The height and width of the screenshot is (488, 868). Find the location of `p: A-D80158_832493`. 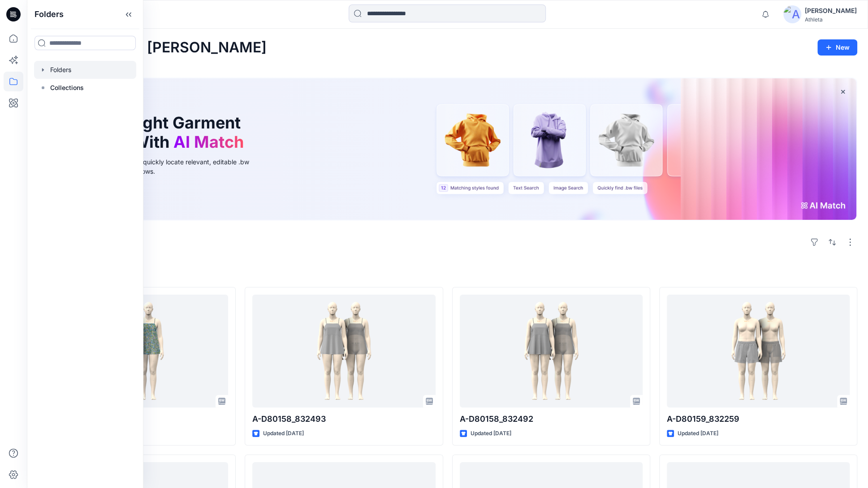

p: A-D80158_832493 is located at coordinates (344, 419).